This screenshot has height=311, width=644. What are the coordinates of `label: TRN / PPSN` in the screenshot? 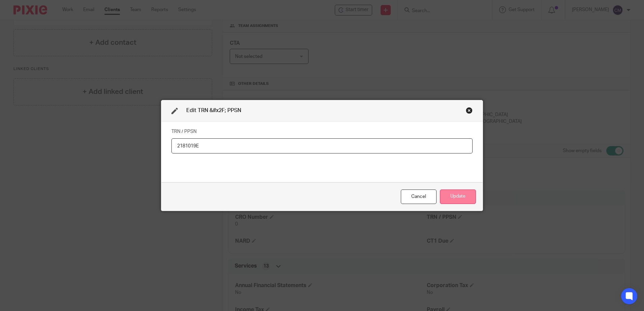 It's located at (184, 132).